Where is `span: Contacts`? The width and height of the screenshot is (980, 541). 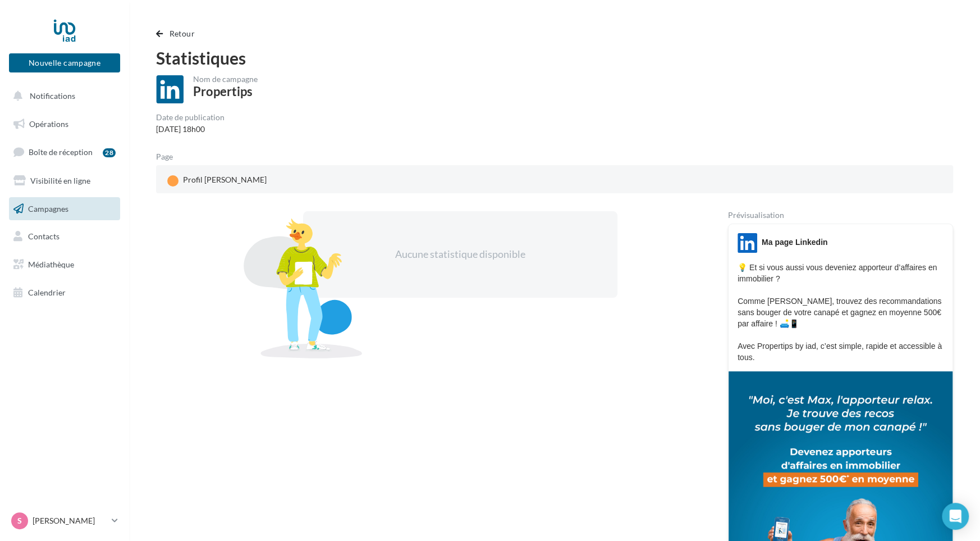
span: Contacts is located at coordinates (44, 236).